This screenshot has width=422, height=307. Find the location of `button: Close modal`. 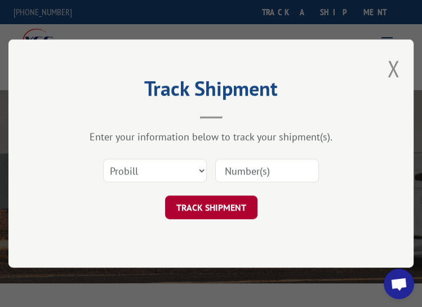

button: Close modal is located at coordinates (393, 68).